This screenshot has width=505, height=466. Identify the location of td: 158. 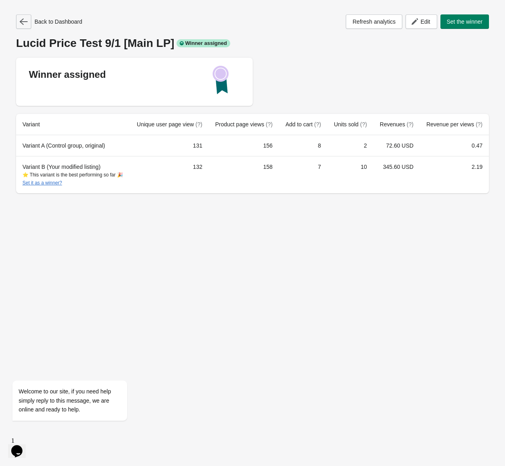
(243, 174).